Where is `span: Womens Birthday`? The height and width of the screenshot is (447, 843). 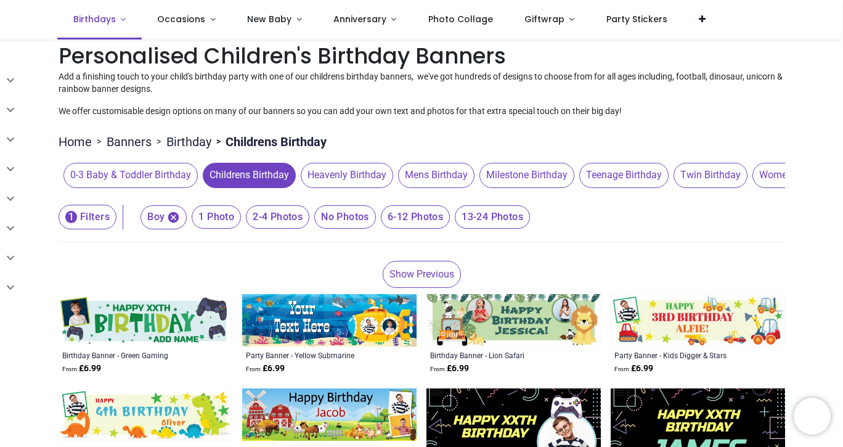 span: Womens Birthday is located at coordinates (797, 175).